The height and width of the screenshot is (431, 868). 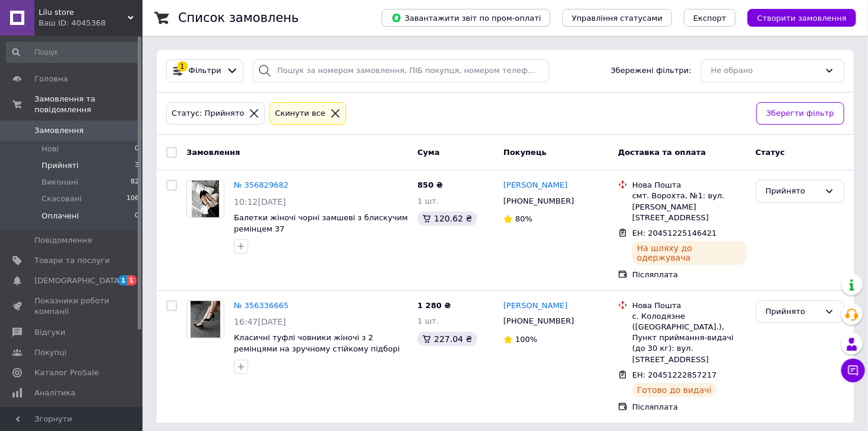 I want to click on span: 850 ₴, so click(x=430, y=185).